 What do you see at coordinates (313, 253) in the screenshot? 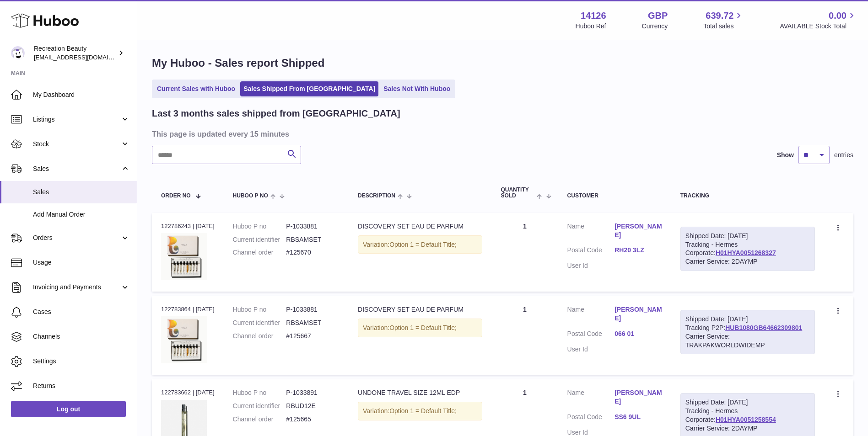
I see `dd: #125670` at bounding box center [313, 253].